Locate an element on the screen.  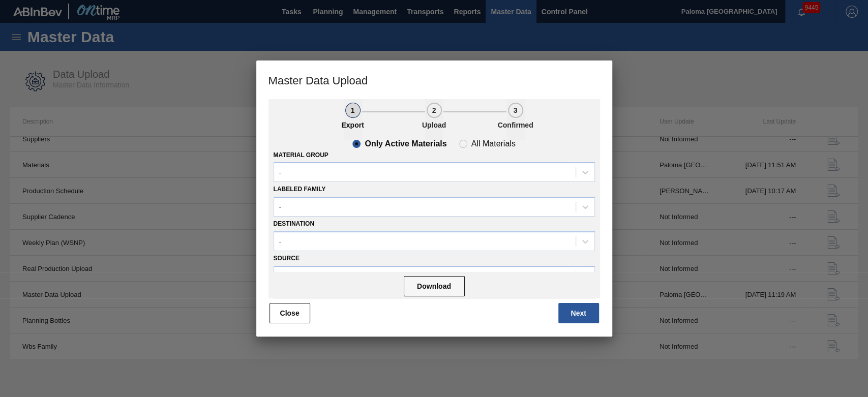
p: Export is located at coordinates (353, 125).